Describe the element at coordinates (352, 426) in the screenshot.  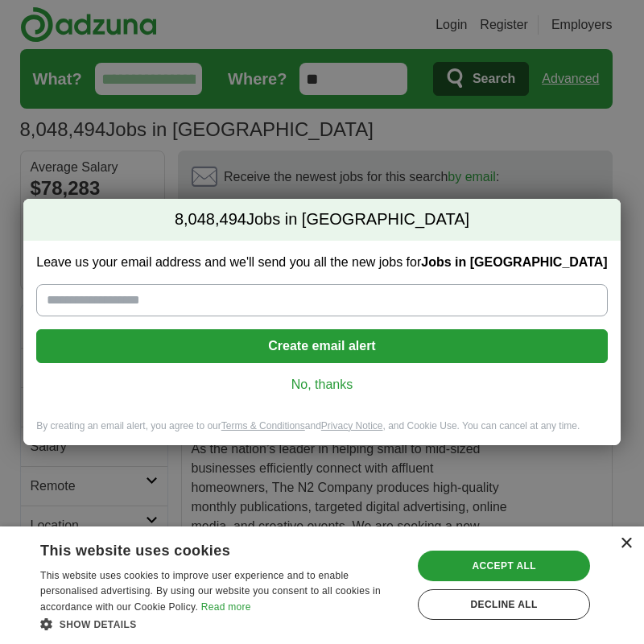
I see `a: Privacy Notice` at that location.